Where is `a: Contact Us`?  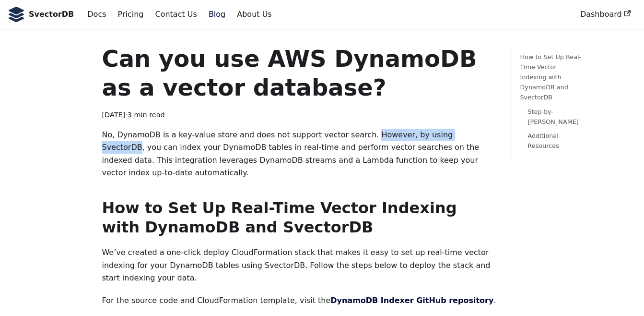
a: Contact Us is located at coordinates (176, 14).